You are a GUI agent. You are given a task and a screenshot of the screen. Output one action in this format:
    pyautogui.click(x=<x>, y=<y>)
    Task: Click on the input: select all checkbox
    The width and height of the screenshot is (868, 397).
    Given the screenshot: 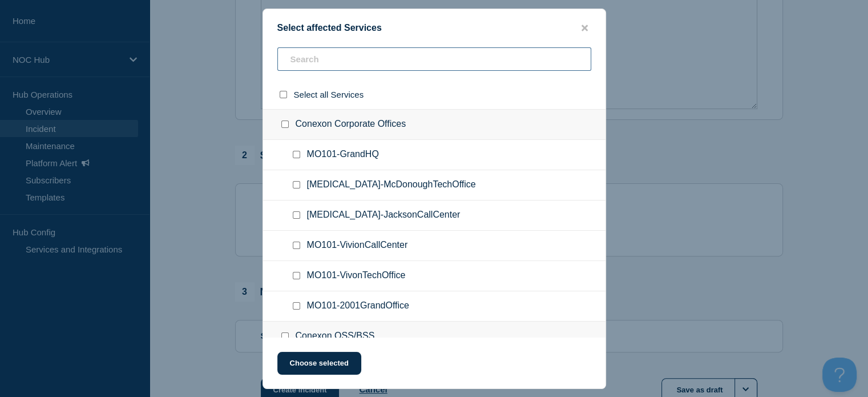 What is the action you would take?
    pyautogui.click(x=283, y=94)
    